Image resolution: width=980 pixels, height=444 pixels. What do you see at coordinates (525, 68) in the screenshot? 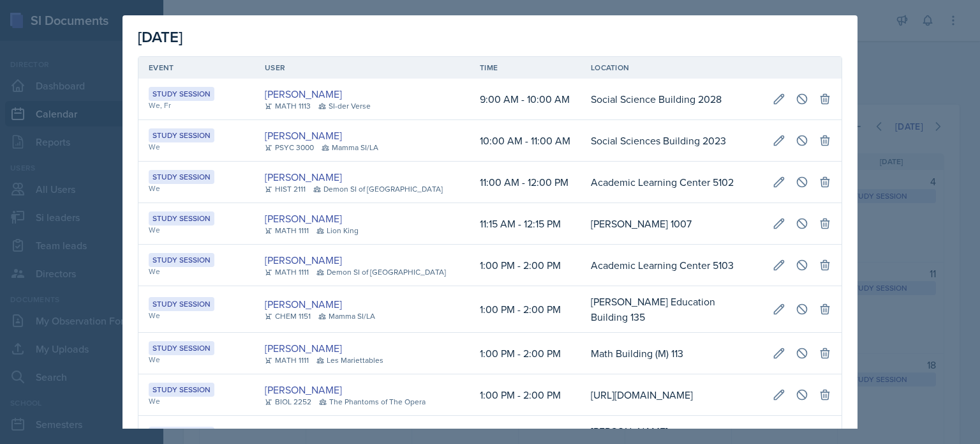
I see `th: Time` at bounding box center [525, 68].